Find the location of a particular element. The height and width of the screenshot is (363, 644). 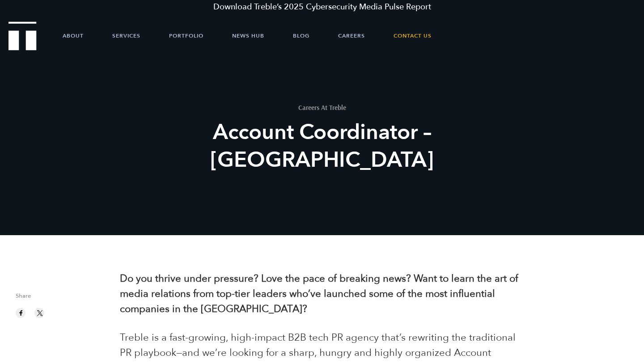

a: Treble Homepage is located at coordinates (23, 36).